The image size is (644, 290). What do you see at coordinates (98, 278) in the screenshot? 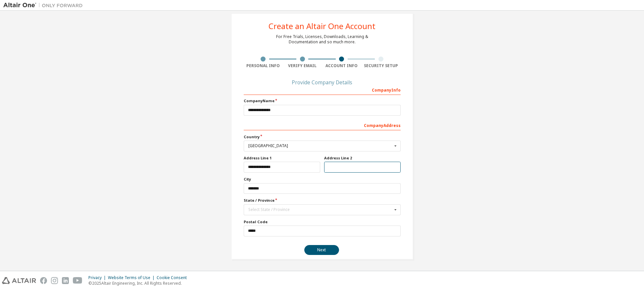
I see `div: Privacy` at bounding box center [98, 278].